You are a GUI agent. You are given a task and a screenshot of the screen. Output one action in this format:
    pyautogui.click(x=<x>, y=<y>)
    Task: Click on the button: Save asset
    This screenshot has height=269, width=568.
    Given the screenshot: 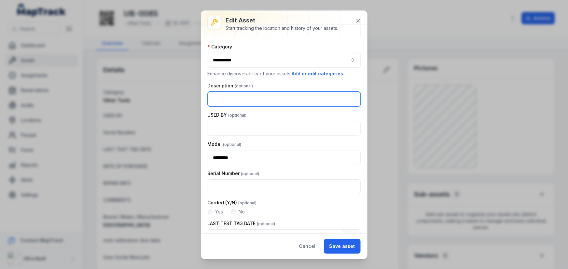 What is the action you would take?
    pyautogui.click(x=342, y=247)
    